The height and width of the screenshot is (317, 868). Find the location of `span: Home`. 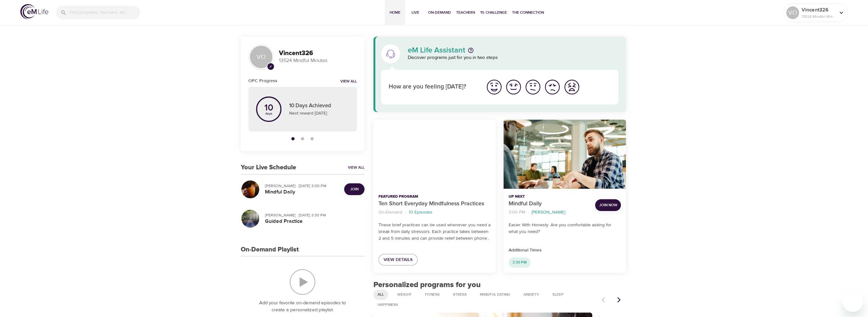

span: Home is located at coordinates (395, 12).